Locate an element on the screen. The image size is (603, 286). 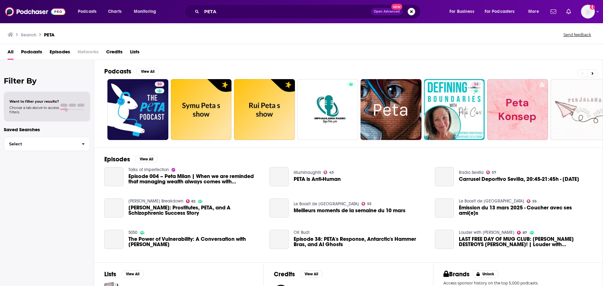
h3: Search is located at coordinates (29, 35).